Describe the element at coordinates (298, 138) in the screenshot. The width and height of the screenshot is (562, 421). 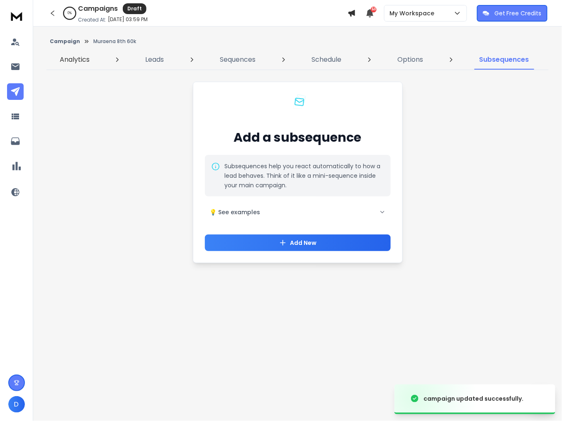
I see `h2: Add a subsequence` at that location.